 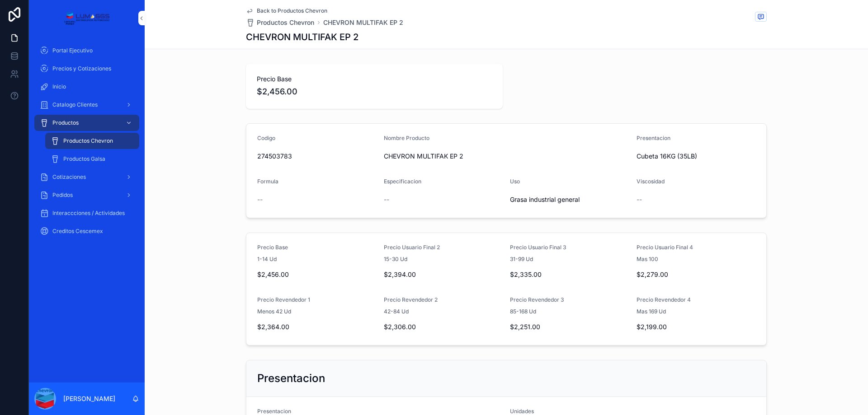 I want to click on a: Creditos Cescemex, so click(x=87, y=231).